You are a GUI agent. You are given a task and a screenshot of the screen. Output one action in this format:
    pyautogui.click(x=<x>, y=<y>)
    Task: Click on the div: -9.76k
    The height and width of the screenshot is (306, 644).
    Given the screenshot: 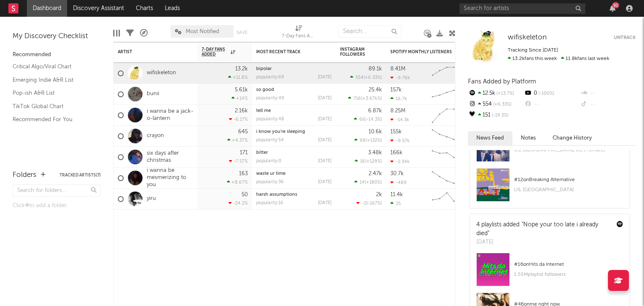 What is the action you would take?
    pyautogui.click(x=400, y=77)
    